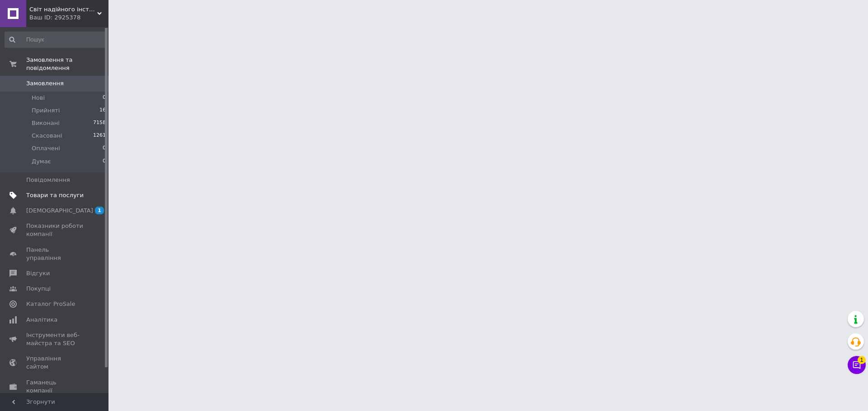  I want to click on span: Панель управління, so click(55, 255).